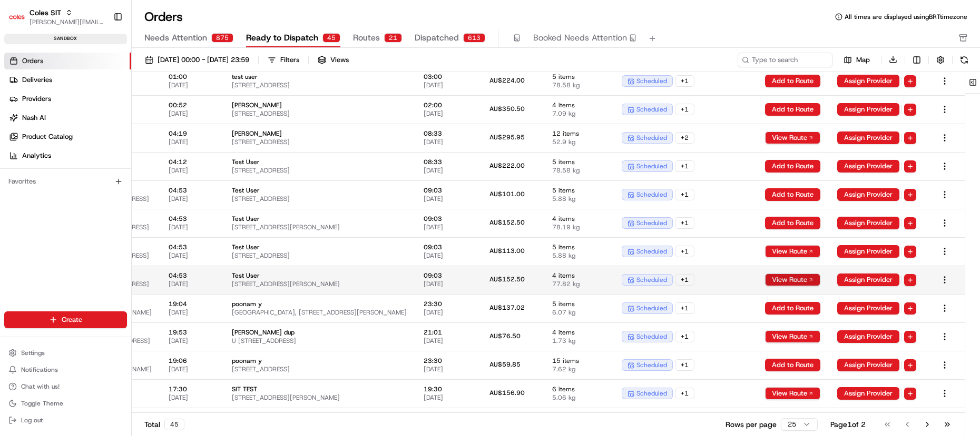 This screenshot has height=436, width=980. Describe the element at coordinates (68, 61) in the screenshot. I see `a: Orders` at that location.